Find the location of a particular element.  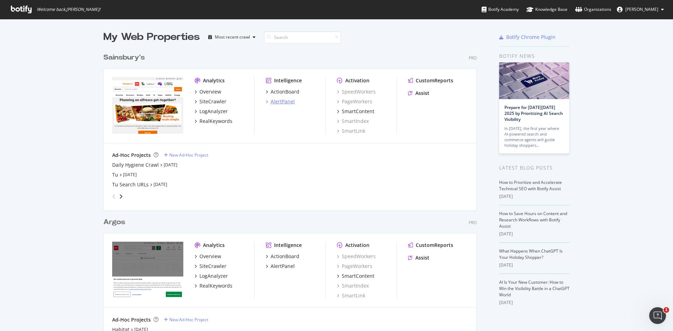

a: AlertPanel is located at coordinates (280, 266).